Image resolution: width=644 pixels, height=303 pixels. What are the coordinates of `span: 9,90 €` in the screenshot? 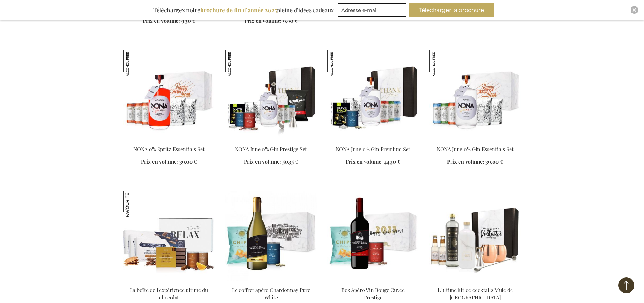 It's located at (290, 21).